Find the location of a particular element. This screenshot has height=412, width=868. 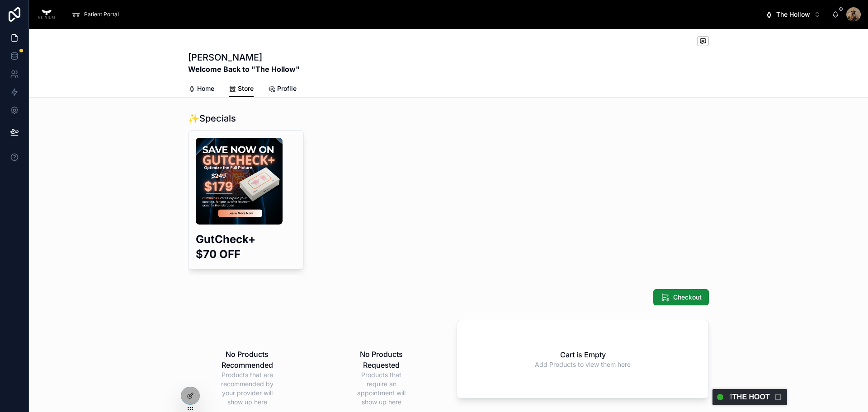

span: Products that are recommended by your provider will show up here is located at coordinates (247, 389).